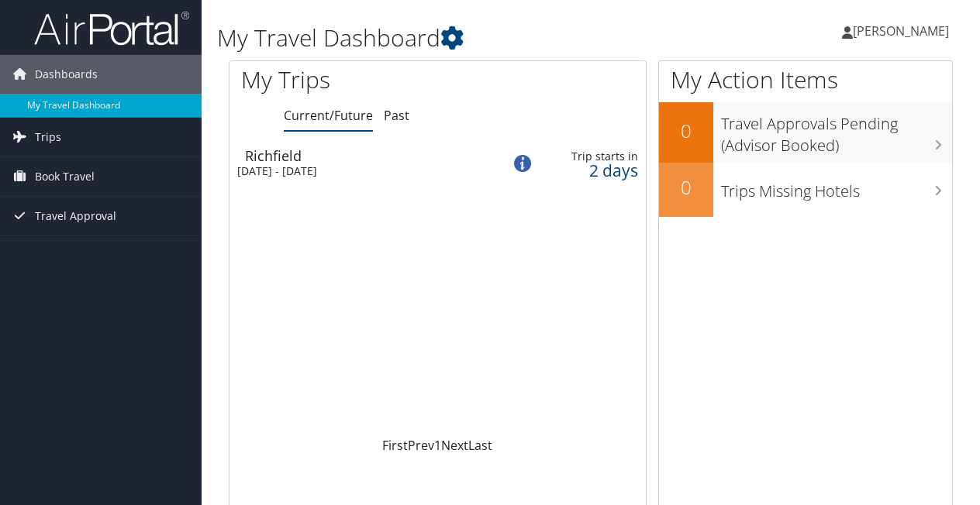  I want to click on span: Trips, so click(48, 137).